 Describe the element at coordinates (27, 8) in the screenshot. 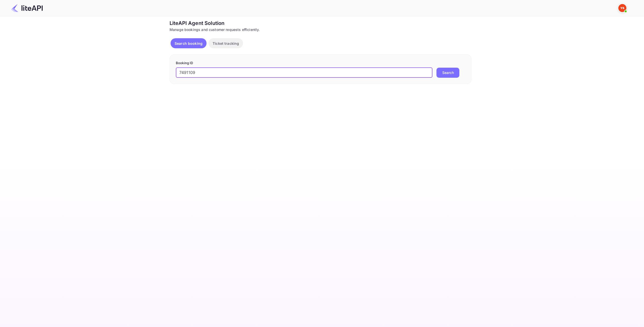

I see `img: LiteAPI Logo` at that location.